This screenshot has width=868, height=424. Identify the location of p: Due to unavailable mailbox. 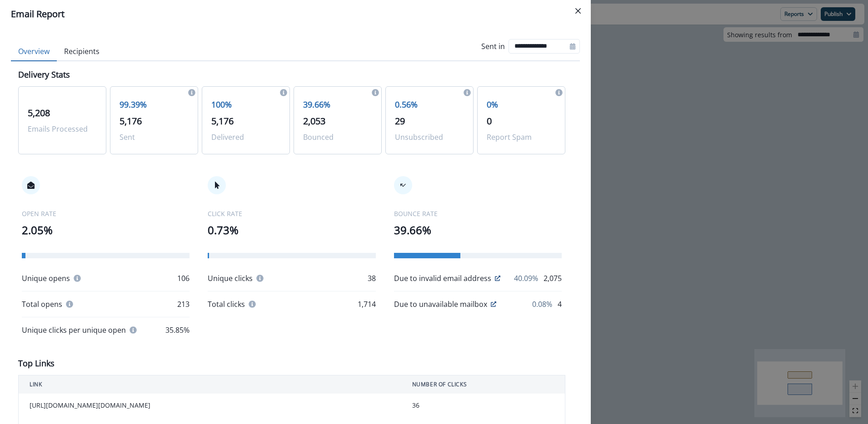
(440, 304).